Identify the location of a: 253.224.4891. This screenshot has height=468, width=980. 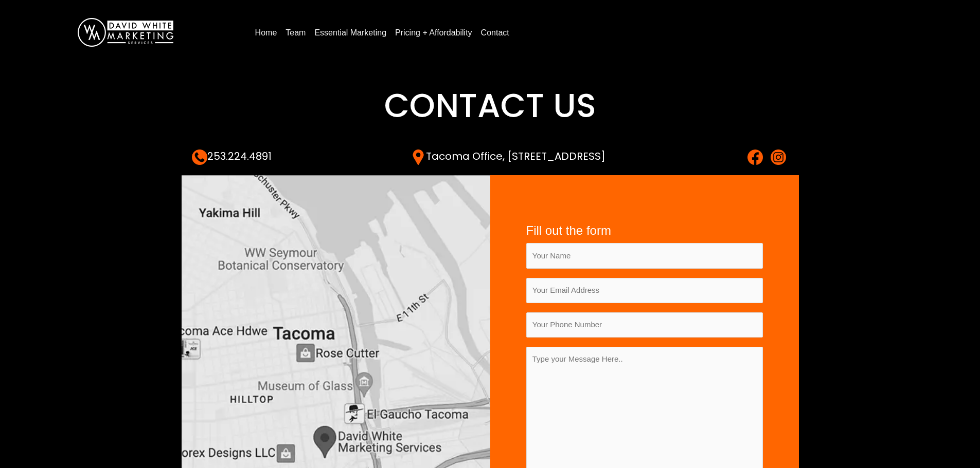
(232, 156).